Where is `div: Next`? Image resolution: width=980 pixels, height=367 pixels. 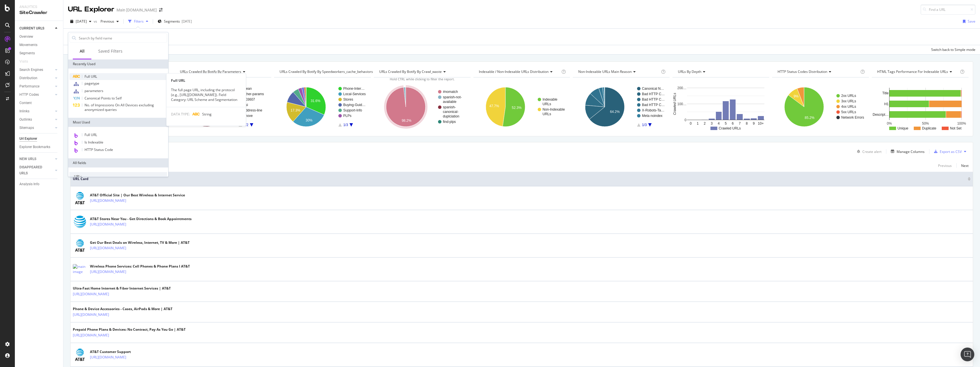
div: Next is located at coordinates (965, 165).